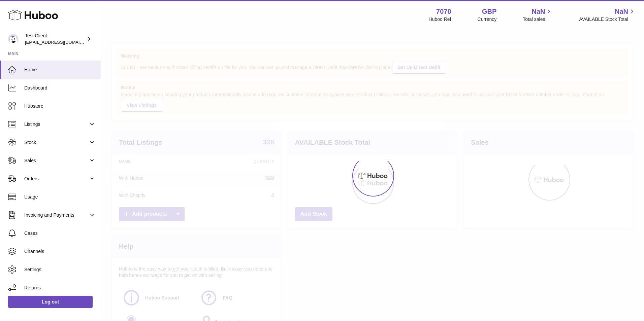 Image resolution: width=644 pixels, height=321 pixels. Describe the element at coordinates (538, 15) in the screenshot. I see `a: NaN Total sales` at that location.